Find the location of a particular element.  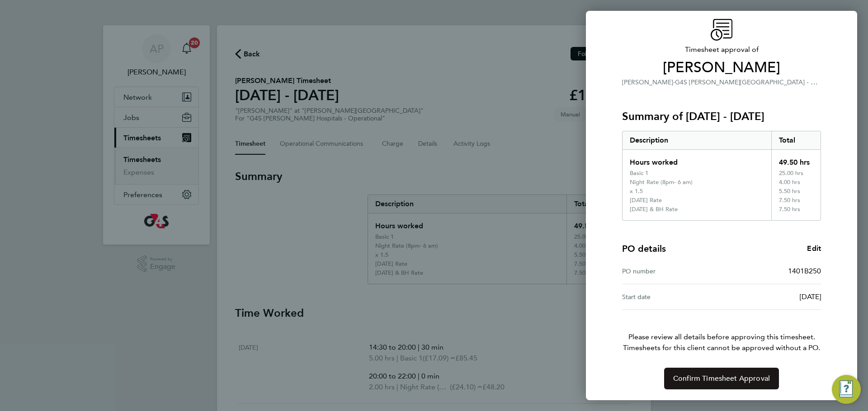

a: Edit is located at coordinates (813, 249).